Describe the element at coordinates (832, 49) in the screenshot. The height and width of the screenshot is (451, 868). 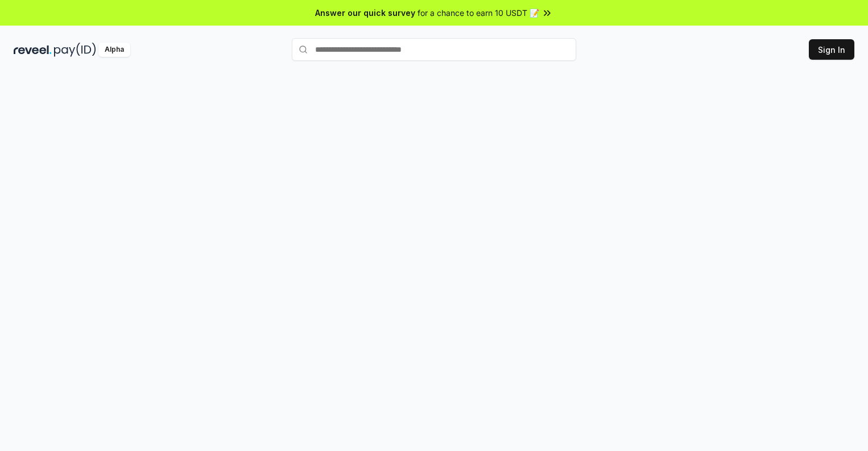
I see `button: Sign In` at that location.